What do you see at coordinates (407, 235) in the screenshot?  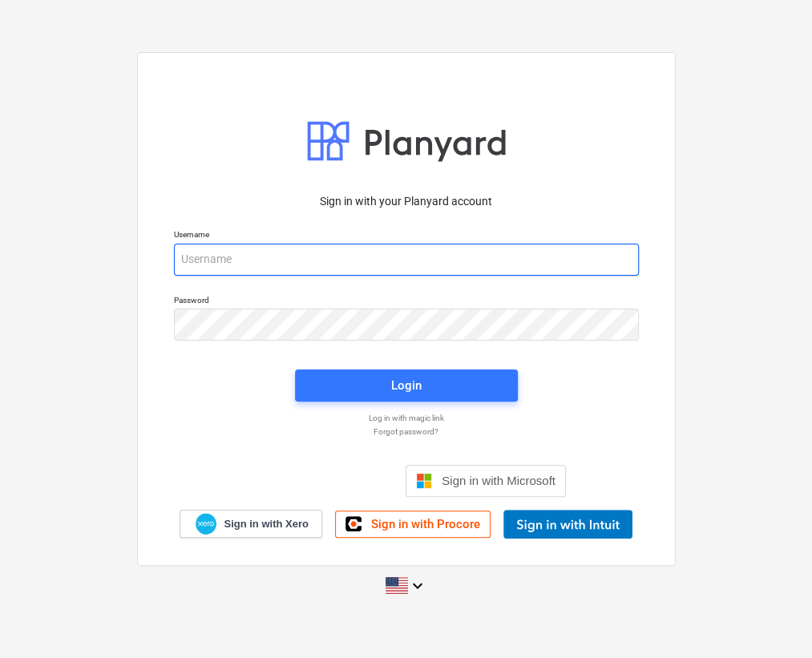 I see `p: Username` at bounding box center [407, 235].